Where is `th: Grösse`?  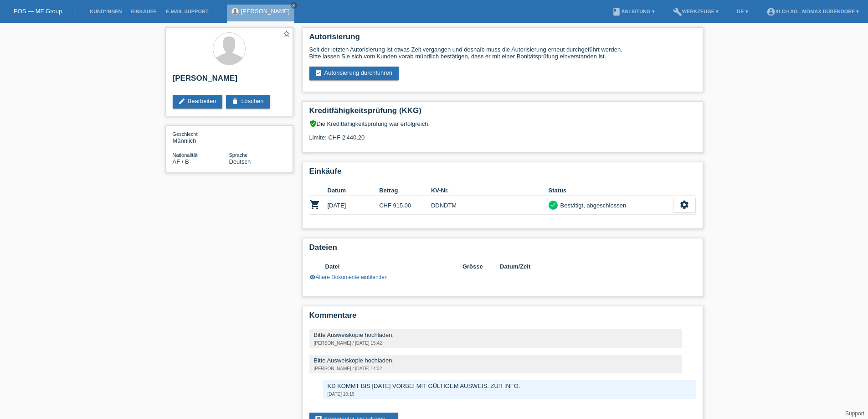 th: Grösse is located at coordinates (481, 266).